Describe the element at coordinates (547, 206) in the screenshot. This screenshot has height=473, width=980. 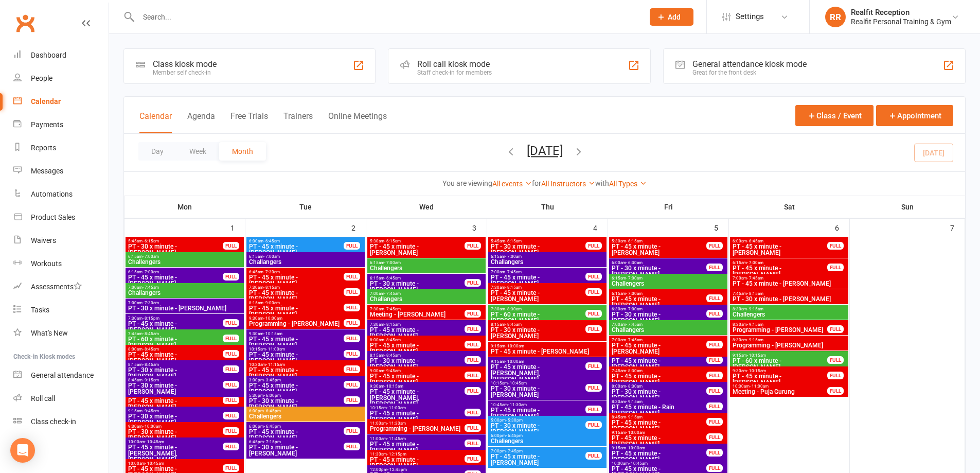
I see `th: Thu` at that location.